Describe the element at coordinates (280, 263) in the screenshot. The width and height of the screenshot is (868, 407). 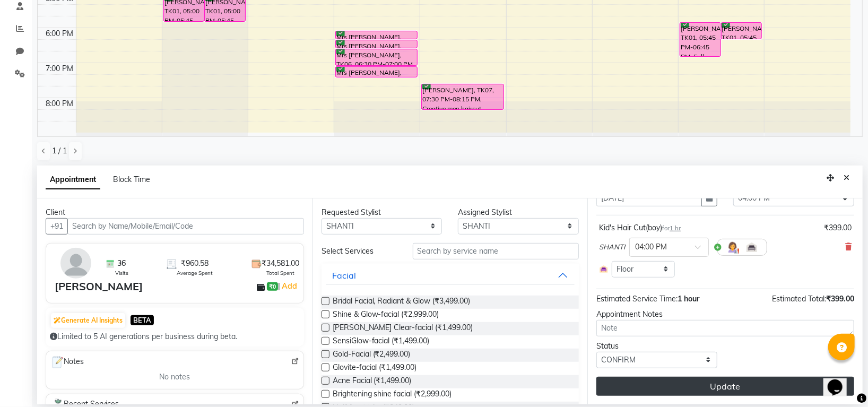
I see `span: ₹34,581.00` at that location.